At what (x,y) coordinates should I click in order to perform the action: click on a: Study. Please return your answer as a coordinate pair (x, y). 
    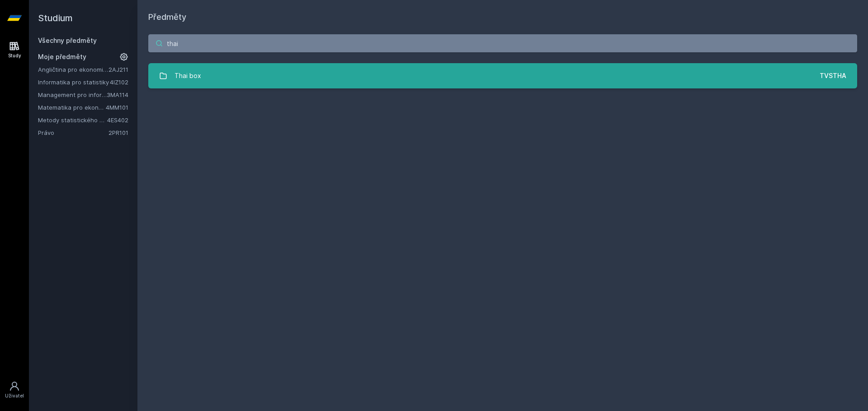
    Looking at the image, I should click on (14, 49).